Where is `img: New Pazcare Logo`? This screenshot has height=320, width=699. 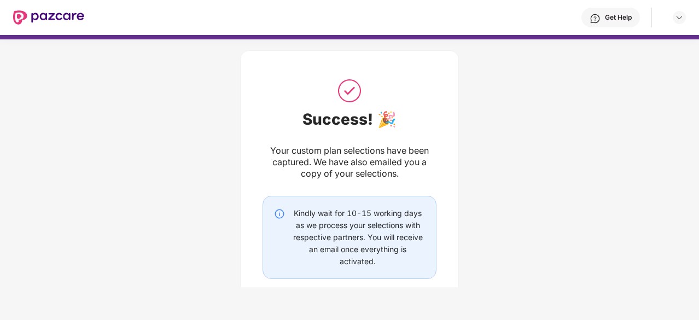 img: New Pazcare Logo is located at coordinates (49, 18).